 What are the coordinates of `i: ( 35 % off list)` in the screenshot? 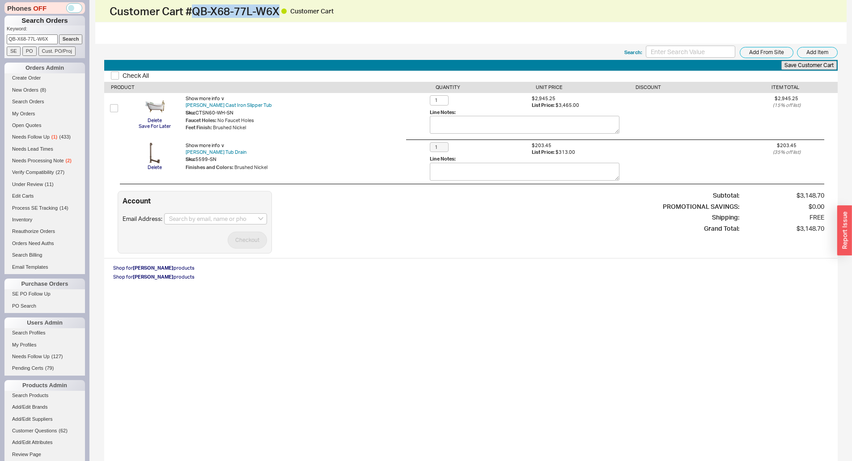 It's located at (787, 152).